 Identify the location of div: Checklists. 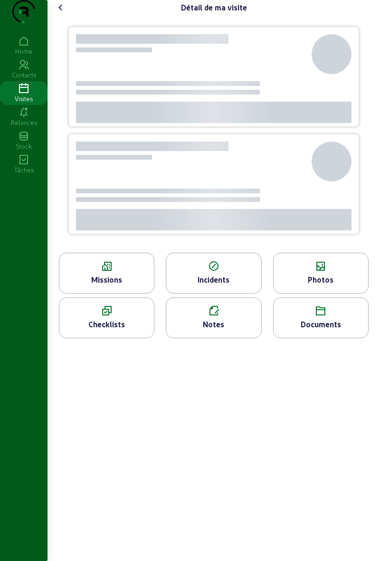
(106, 324).